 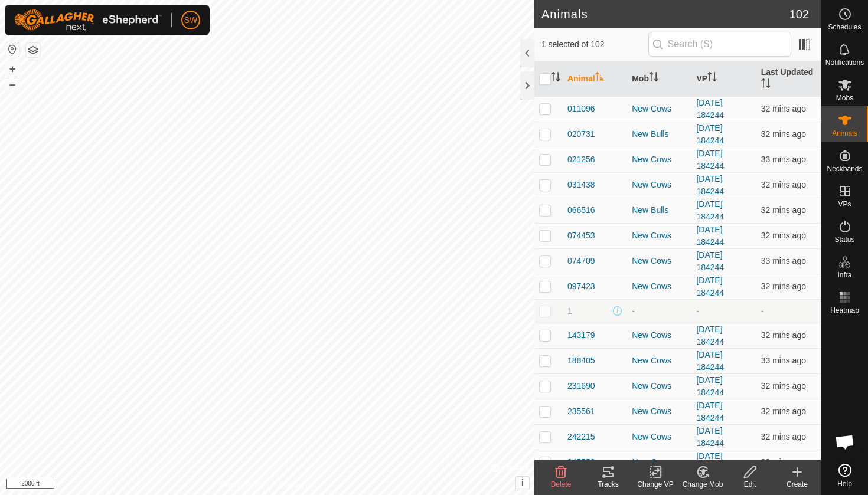 I want to click on button: i, so click(x=523, y=483).